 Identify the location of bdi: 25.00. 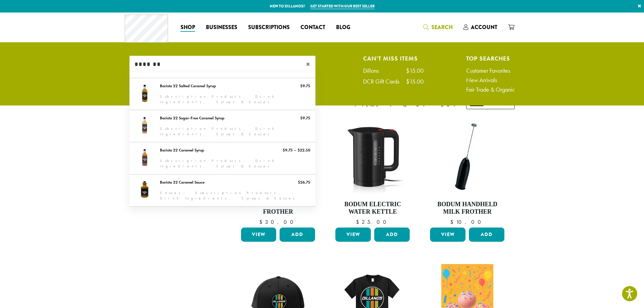
(373, 222).